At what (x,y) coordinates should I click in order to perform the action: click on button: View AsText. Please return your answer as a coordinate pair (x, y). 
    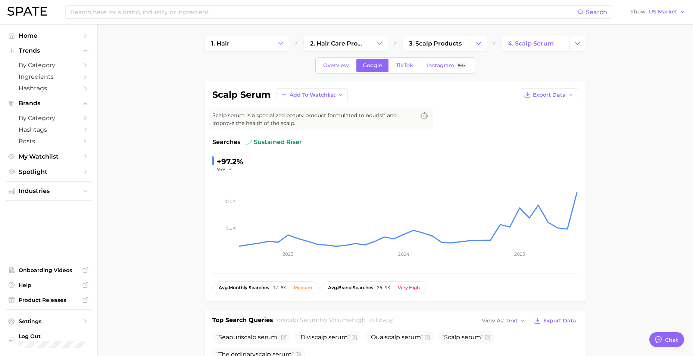
    Looking at the image, I should click on (504, 321).